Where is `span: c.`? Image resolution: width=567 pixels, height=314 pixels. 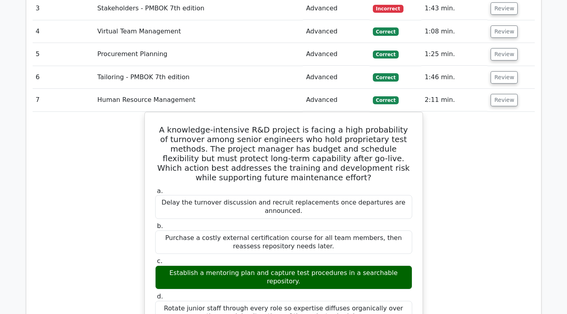 span: c. is located at coordinates (160, 260).